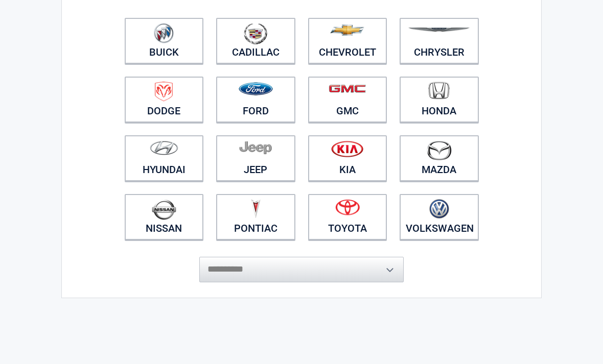  What do you see at coordinates (255, 148) in the screenshot?
I see `img: jeep` at bounding box center [255, 148].